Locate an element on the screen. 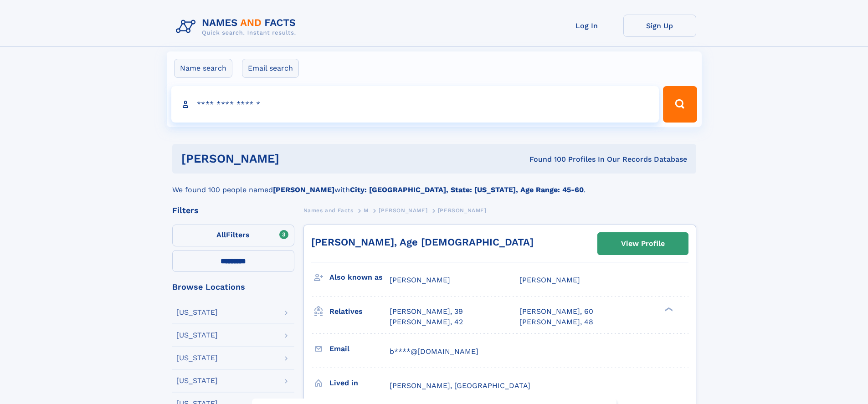 The height and width of the screenshot is (404, 868). h3: Lived in is located at coordinates (360, 383).